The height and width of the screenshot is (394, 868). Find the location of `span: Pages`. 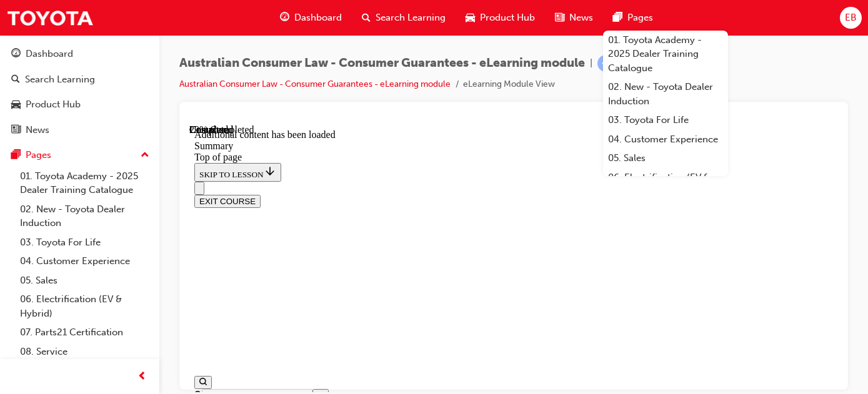

span: Pages is located at coordinates (640, 17).